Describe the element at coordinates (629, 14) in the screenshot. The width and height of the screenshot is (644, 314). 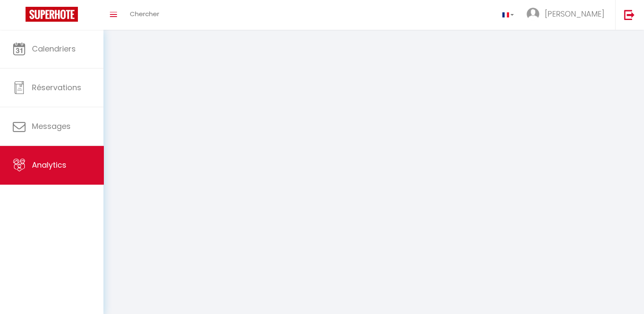
I see `img: logout` at that location.